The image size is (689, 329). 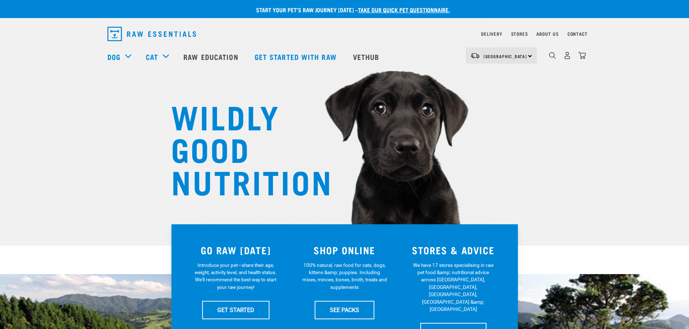 I want to click on a: Delivery, so click(x=491, y=34).